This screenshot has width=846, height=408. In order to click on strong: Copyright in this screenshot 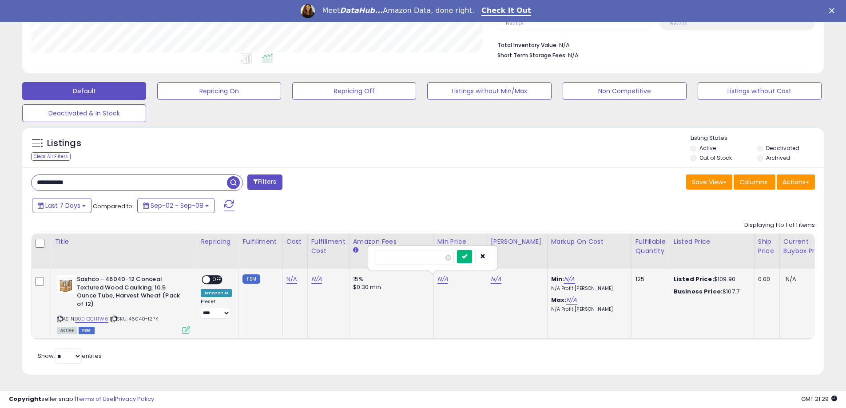, I will do `click(25, 399)`.